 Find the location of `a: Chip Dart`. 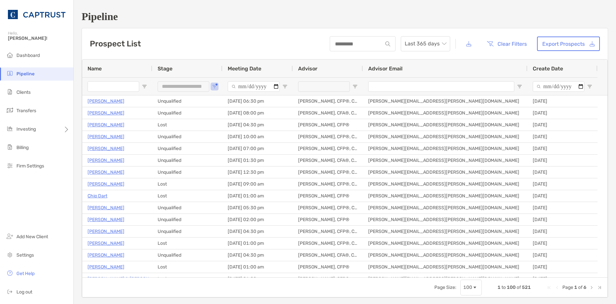

a: Chip Dart is located at coordinates (97, 196).